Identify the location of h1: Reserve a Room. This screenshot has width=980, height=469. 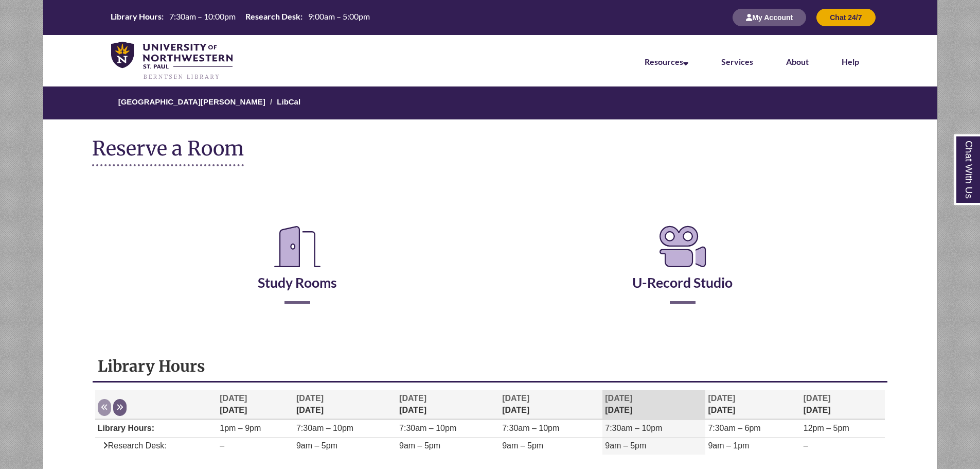
(168, 152).